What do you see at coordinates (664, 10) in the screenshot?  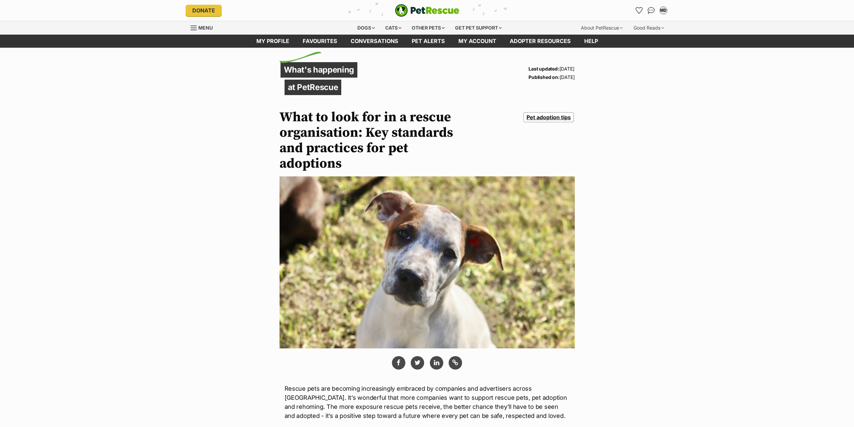 I see `div: MD` at bounding box center [664, 10].